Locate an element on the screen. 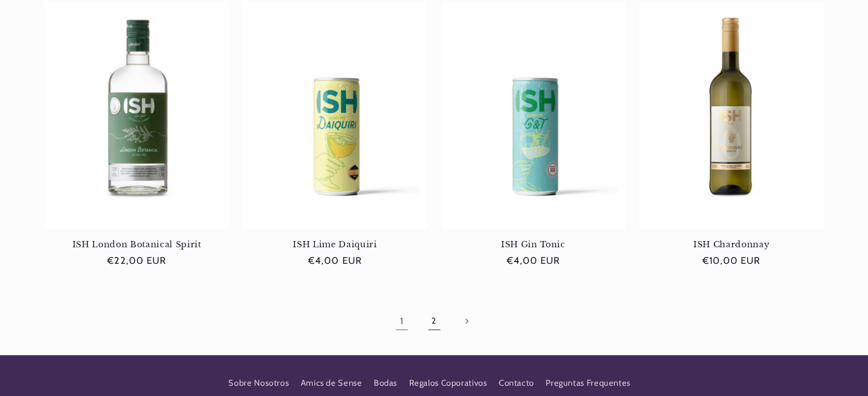 This screenshot has width=868, height=396. a: Regalos Coporativos is located at coordinates (448, 383).